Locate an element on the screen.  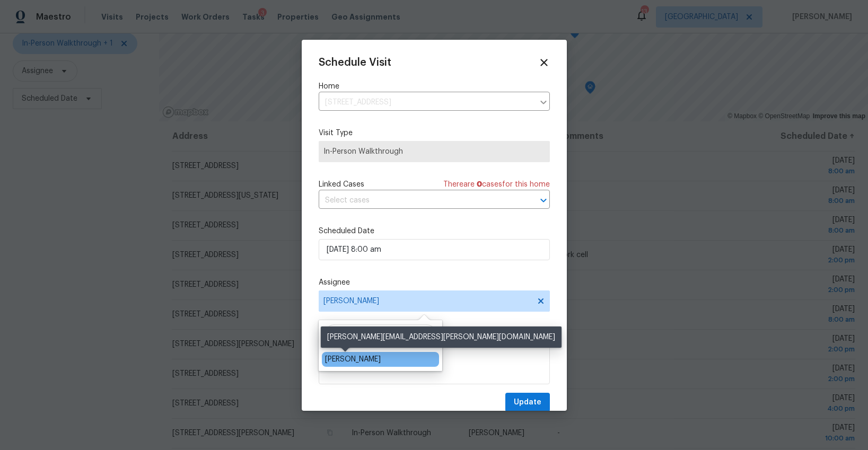
span: Schedule Visit is located at coordinates (354, 62).